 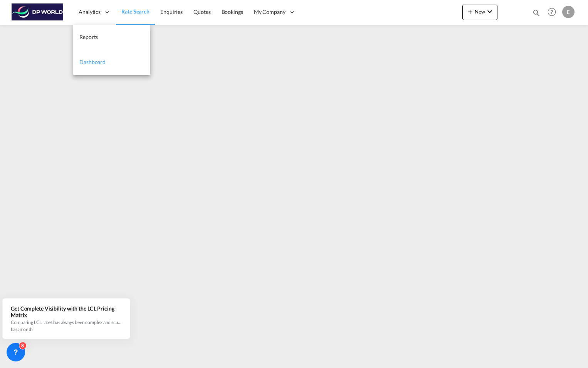 I want to click on span: Reports, so click(x=89, y=37).